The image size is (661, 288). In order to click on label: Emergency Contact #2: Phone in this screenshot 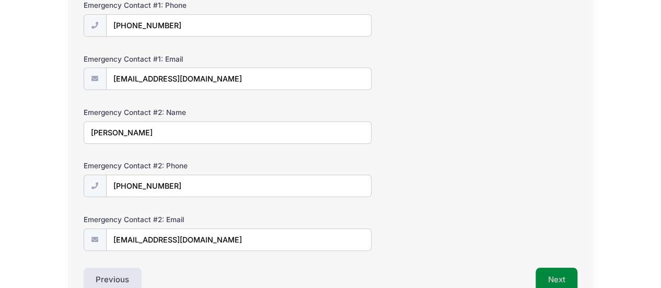, I will do `click(166, 166)`.